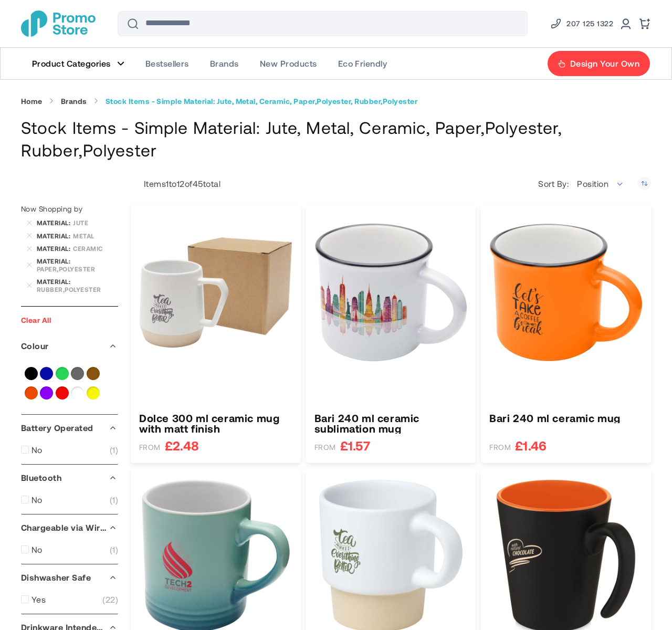  Describe the element at coordinates (30, 223) in the screenshot. I see `a: Remove Material Jute` at that location.